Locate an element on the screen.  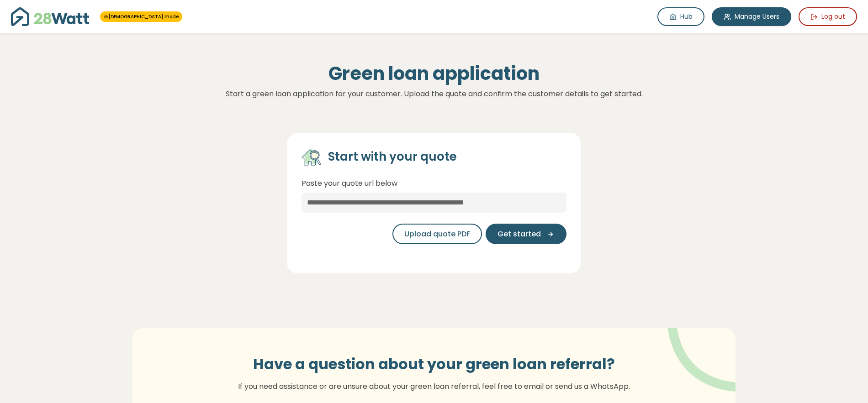
a: Manage Users is located at coordinates (751, 16).